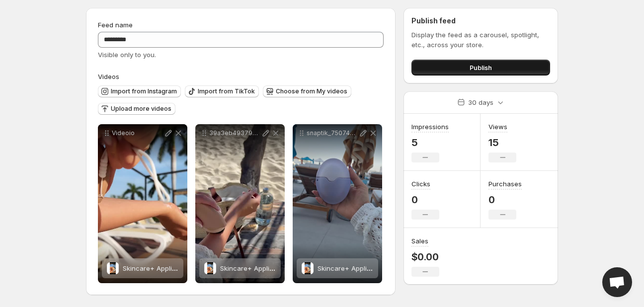  Describe the element at coordinates (143, 92) in the screenshot. I see `span: Import from Instagram` at that location.